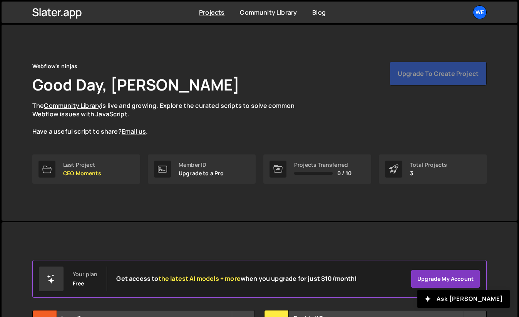 The width and height of the screenshot is (519, 317). I want to click on div: Member ID, so click(201, 165).